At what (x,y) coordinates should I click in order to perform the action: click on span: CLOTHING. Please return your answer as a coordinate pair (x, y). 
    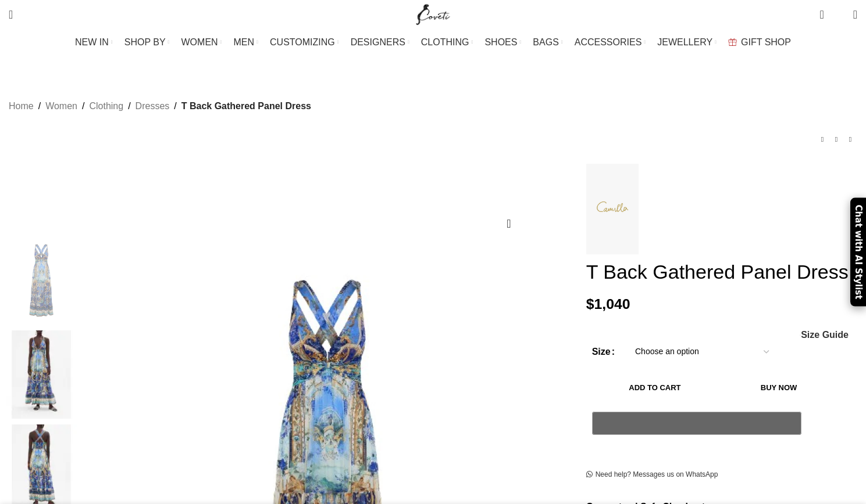
    Looking at the image, I should click on (445, 41).